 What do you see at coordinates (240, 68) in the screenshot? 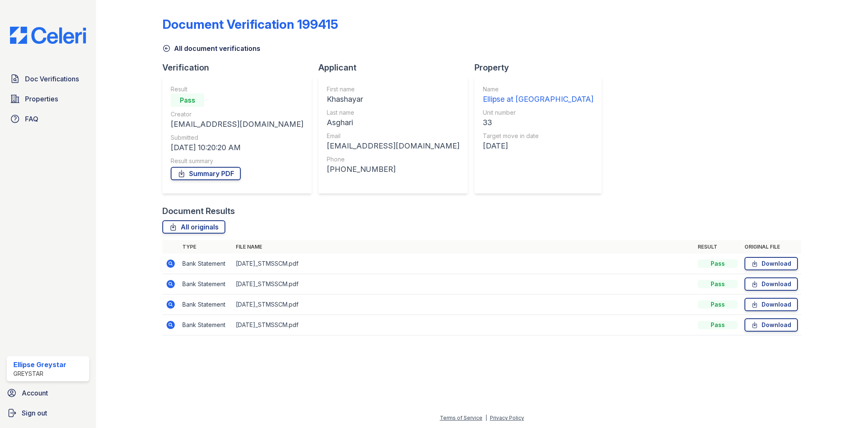
I see `div: Verification` at bounding box center [240, 68].